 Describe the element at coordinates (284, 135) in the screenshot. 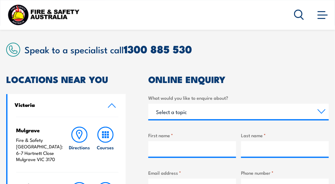

I see `label: Last name` at that location.